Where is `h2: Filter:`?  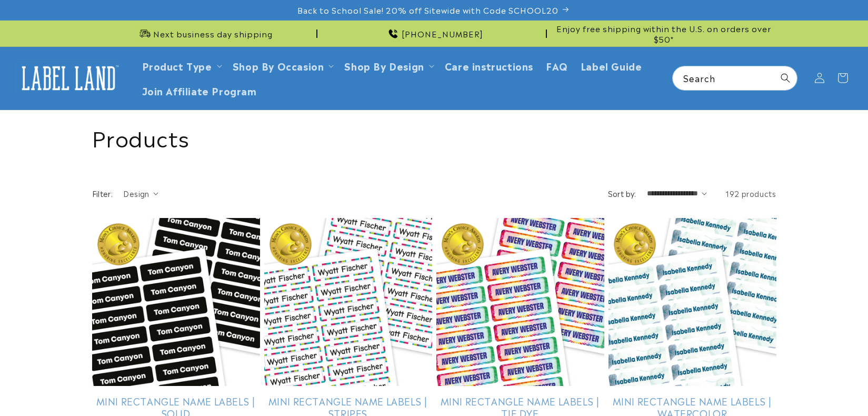 h2: Filter: is located at coordinates (102, 193).